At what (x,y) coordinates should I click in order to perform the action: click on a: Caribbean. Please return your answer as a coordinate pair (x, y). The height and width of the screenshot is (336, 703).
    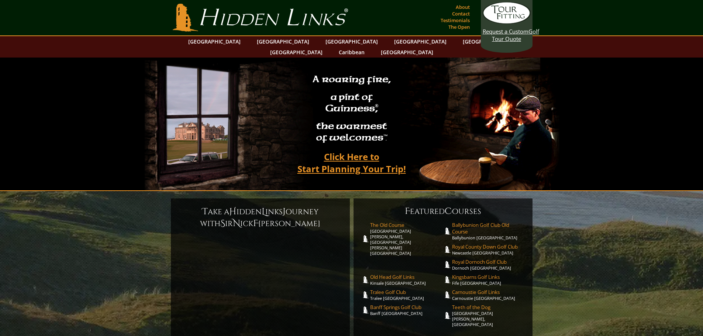
    Looking at the image, I should click on (352, 52).